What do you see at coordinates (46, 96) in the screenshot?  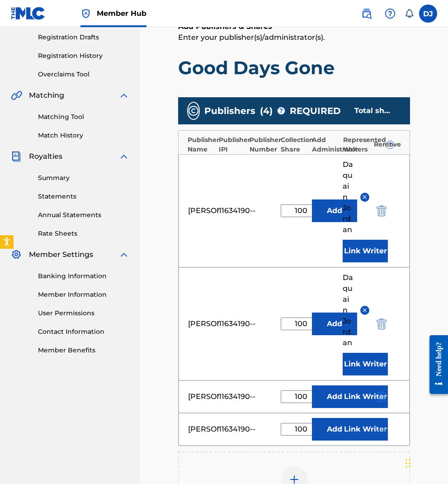 I see `span: Matching` at bounding box center [46, 96].